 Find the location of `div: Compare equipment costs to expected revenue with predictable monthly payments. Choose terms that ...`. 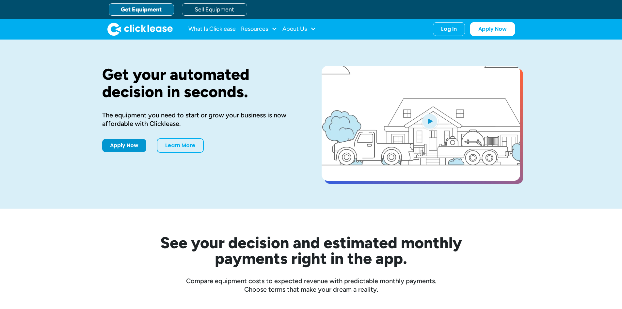

div: Compare equipment costs to expected revenue with predictable monthly payments. Choose terms that ... is located at coordinates (311, 285).